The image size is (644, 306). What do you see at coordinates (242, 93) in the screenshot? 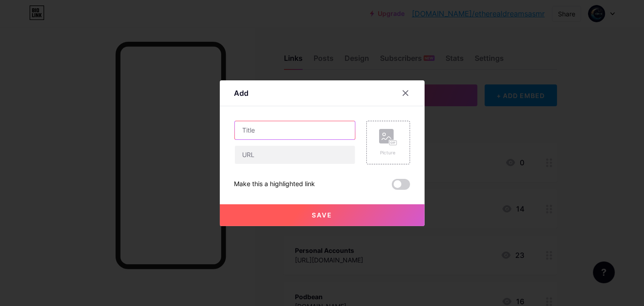
I see `div: Add` at bounding box center [242, 93].